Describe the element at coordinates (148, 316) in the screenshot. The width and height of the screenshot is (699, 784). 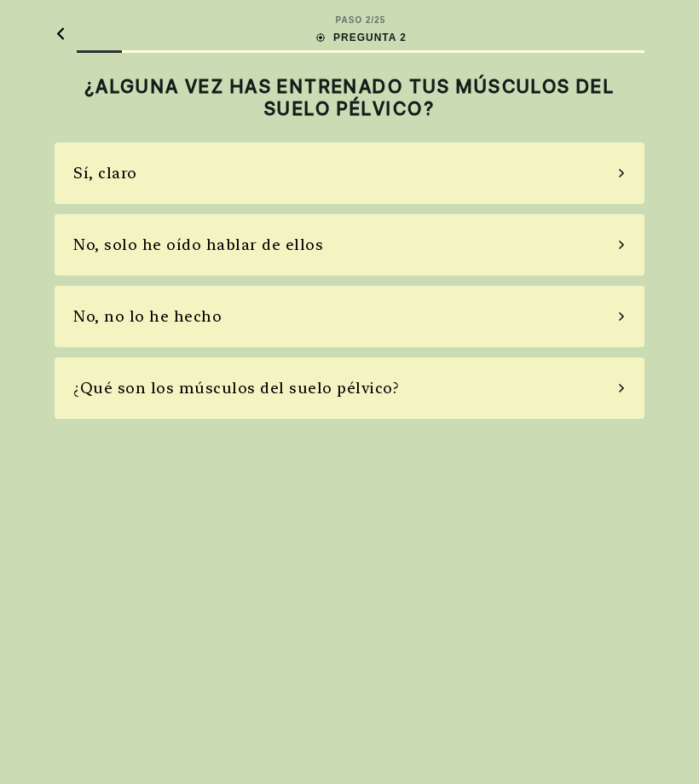
I see `div: No, no lo he hecho` at that location.